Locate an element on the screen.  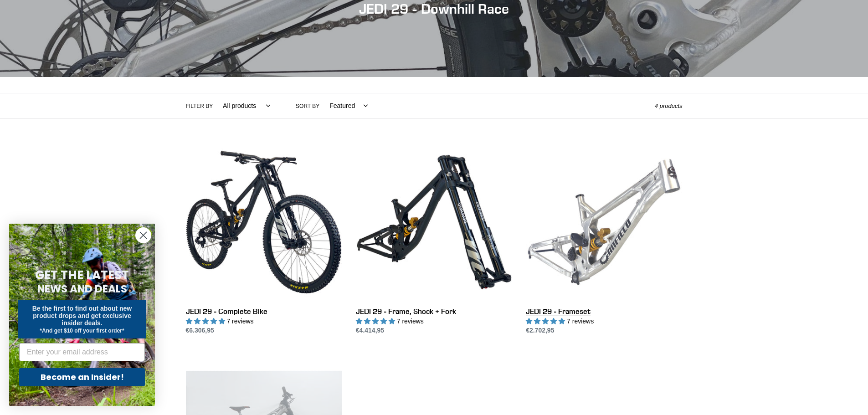
label: Sort by is located at coordinates (308, 106).